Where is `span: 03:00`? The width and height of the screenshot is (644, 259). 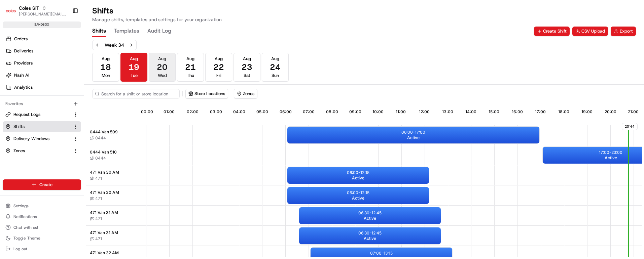
span: 03:00 is located at coordinates (216, 112).